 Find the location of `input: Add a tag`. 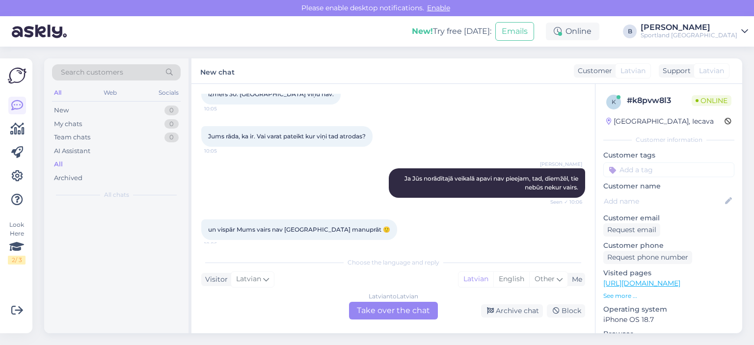

input: Add a tag is located at coordinates (669, 170).